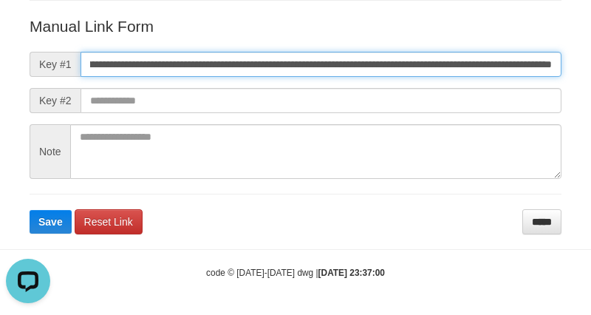 This screenshot has width=591, height=315. I want to click on p: Manual Link Form, so click(296, 26).